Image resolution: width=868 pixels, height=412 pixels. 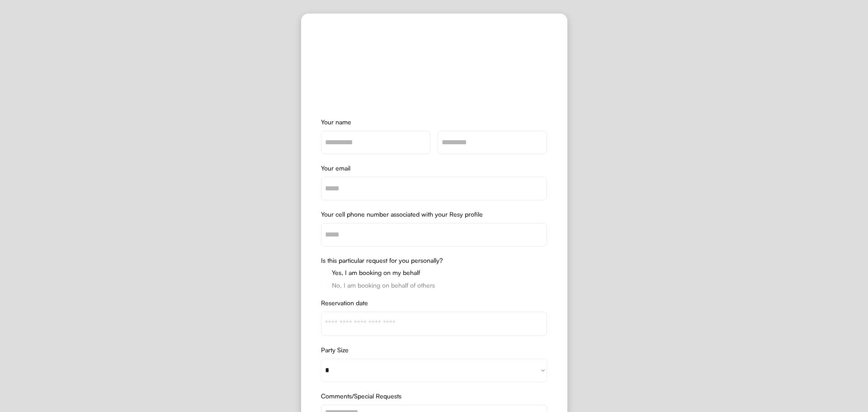 What do you see at coordinates (434, 350) in the screenshot?
I see `div: Party Size` at bounding box center [434, 350].